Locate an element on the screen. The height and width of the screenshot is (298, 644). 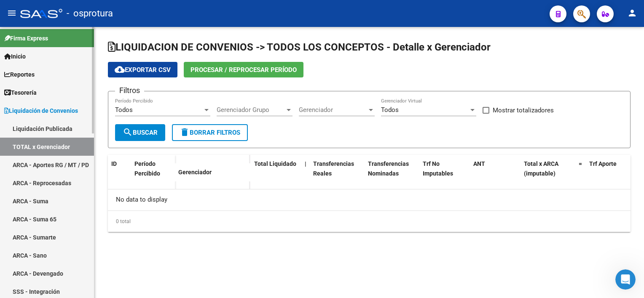
h3: Filtros is located at coordinates (129, 91).